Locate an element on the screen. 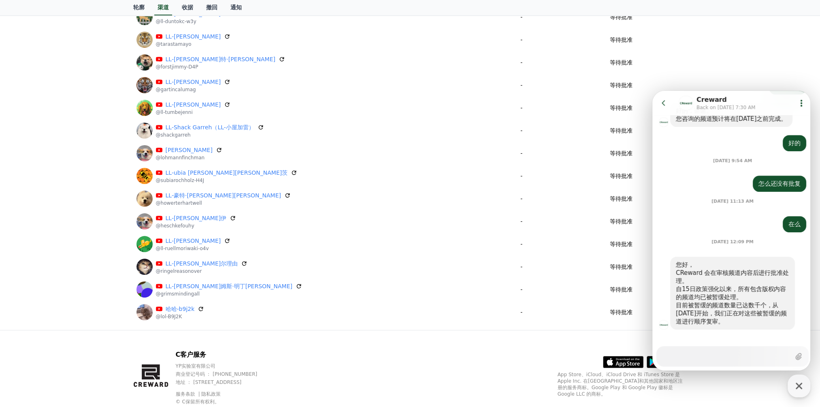 Image resolution: width=820 pixels, height=407 pixels. font: 通知 is located at coordinates (236, 7).